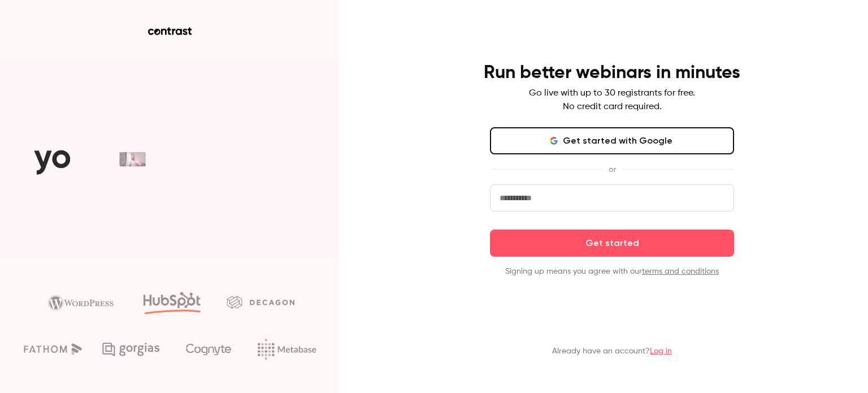 Image resolution: width=868 pixels, height=393 pixels. What do you see at coordinates (612, 169) in the screenshot?
I see `span: or` at bounding box center [612, 169].